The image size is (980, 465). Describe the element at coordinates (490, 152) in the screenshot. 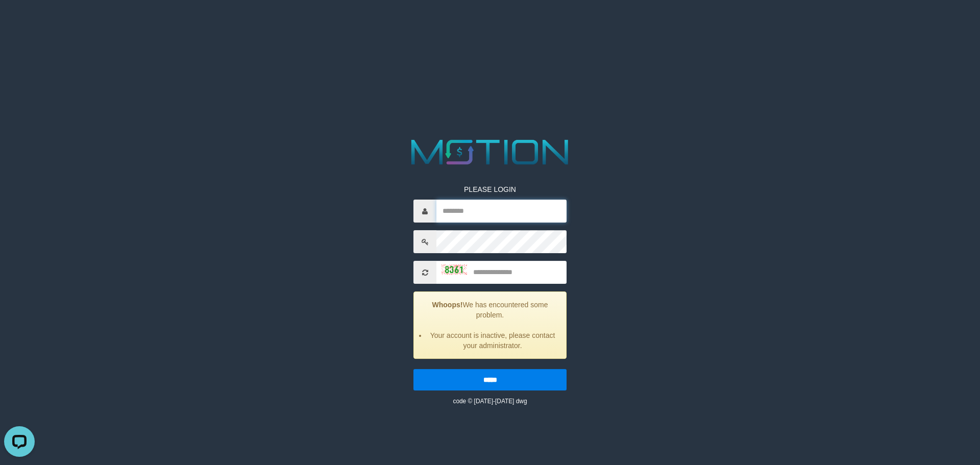

I see `img: MOTION_logo.png` at that location.